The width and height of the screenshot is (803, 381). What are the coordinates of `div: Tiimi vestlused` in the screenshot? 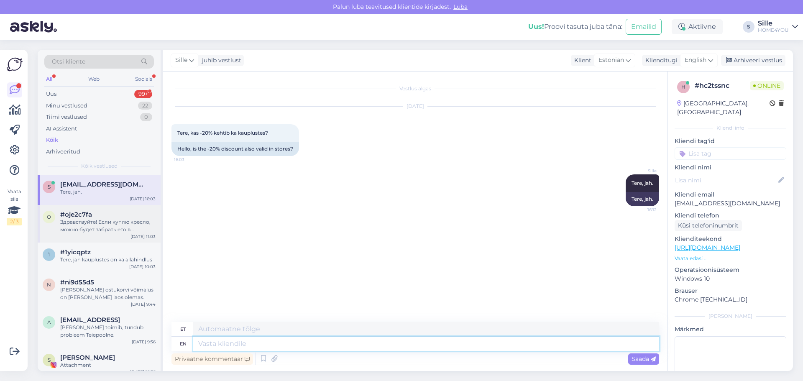 It's located at (67, 117).